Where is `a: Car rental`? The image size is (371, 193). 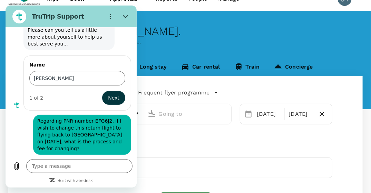 a: Car rental is located at coordinates (201, 68).